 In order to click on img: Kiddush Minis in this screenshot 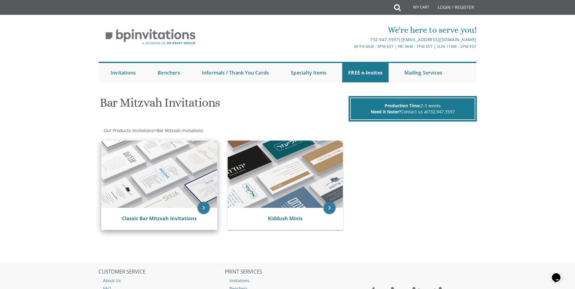, I will do `click(285, 174)`.